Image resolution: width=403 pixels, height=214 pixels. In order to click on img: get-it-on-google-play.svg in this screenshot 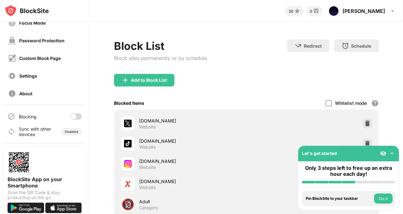, I will do `click(26, 207)`.